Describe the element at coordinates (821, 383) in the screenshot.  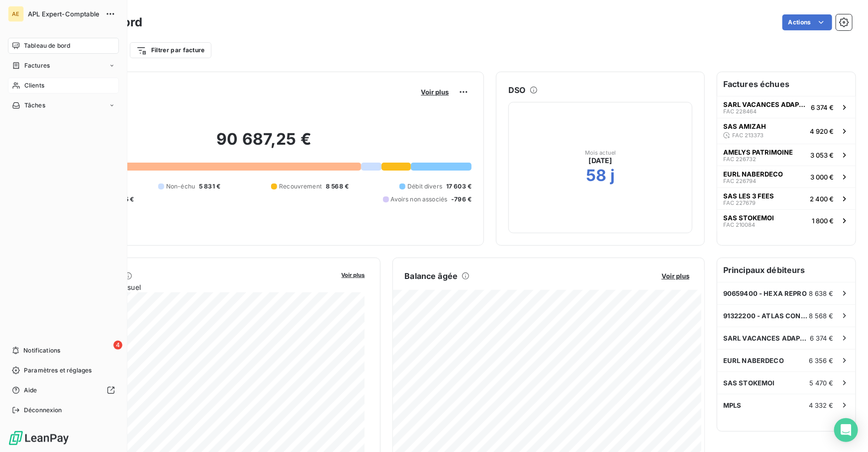
I see `span: 5 470 €` at that location.